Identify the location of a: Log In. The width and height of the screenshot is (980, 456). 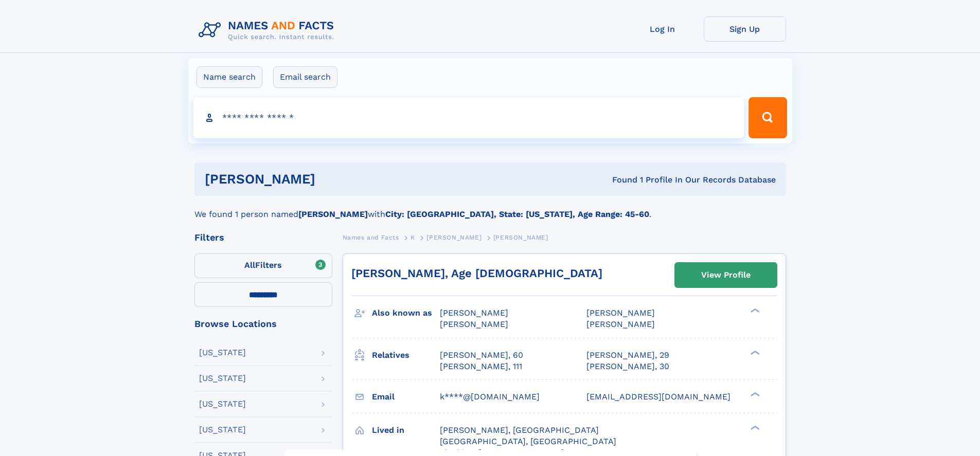
(663, 29).